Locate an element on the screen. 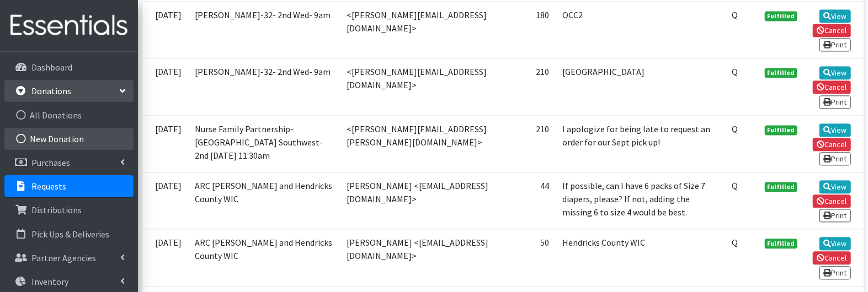 The image size is (868, 292). td: I apologize for being late to request an order for our Sept pick up! is located at coordinates (640, 144).